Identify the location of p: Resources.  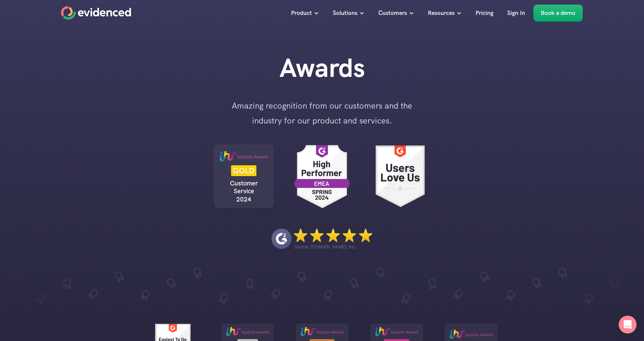
(441, 13).